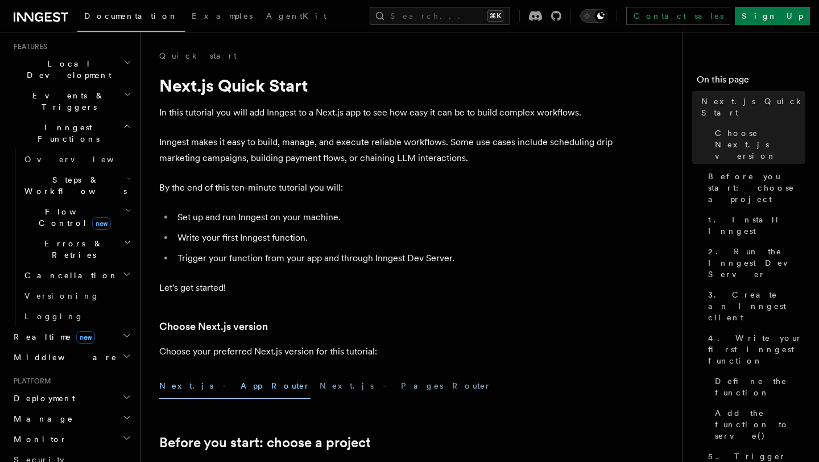 This screenshot has width=819, height=462. I want to click on a: Logging, so click(77, 316).